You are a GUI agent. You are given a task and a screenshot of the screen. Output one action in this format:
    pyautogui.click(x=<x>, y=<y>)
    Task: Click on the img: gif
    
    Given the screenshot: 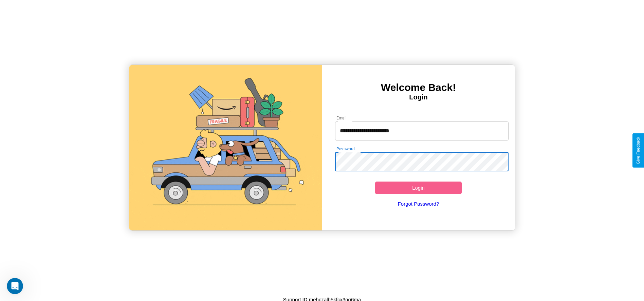 What is the action you would take?
    pyautogui.click(x=226, y=148)
    